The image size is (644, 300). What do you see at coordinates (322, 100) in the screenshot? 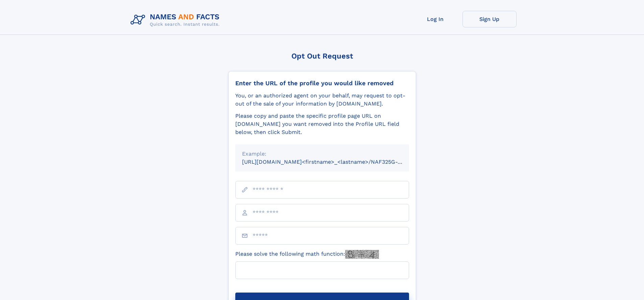
I see `div: You, or an authorized agent on your behalf, may request to opt-out of the sale of your informatio...` at bounding box center [322, 100].